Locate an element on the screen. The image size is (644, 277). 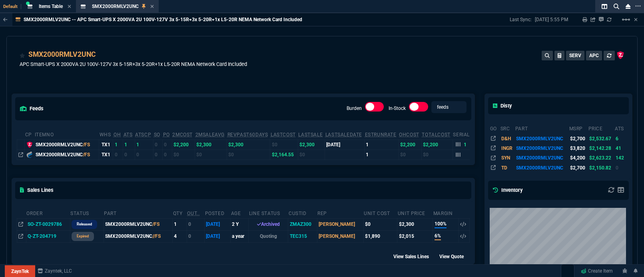
th: QTY is located at coordinates (180, 213).